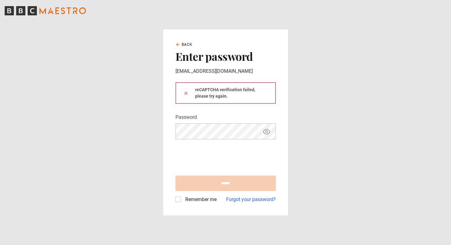 This screenshot has width=451, height=245. Describe the element at coordinates (267, 131) in the screenshot. I see `button: Show password` at that location.